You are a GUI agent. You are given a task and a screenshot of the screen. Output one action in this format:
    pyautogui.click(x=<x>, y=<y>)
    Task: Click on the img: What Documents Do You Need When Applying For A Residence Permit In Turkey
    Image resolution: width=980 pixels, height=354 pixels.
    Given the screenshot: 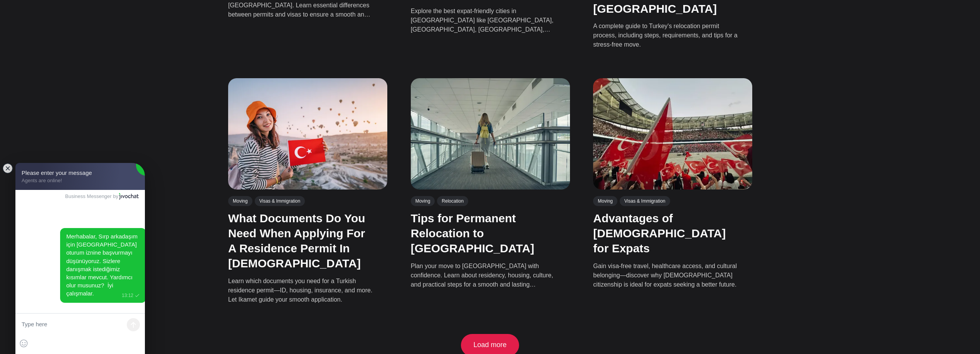 What is the action you would take?
    pyautogui.click(x=308, y=134)
    